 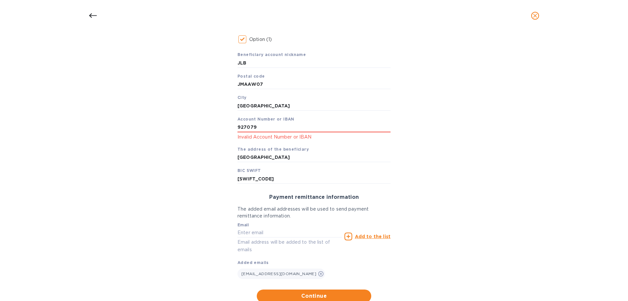 What do you see at coordinates (314, 84) in the screenshot?
I see `input: Postal code` at bounding box center [314, 84].